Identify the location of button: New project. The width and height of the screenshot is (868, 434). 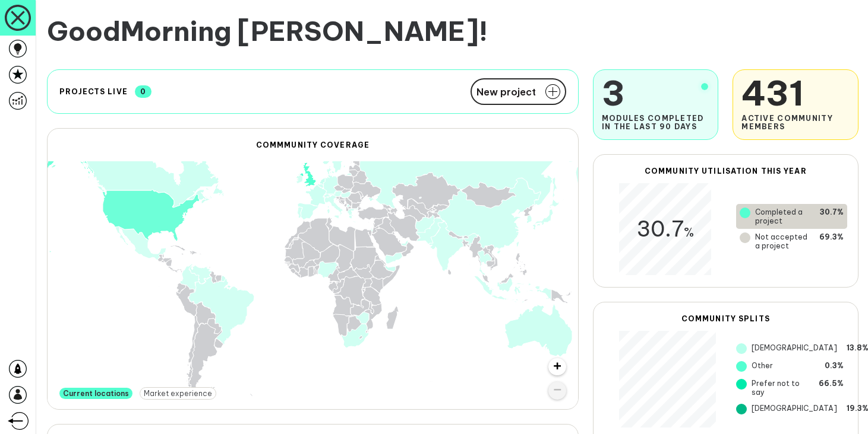
(518, 91).